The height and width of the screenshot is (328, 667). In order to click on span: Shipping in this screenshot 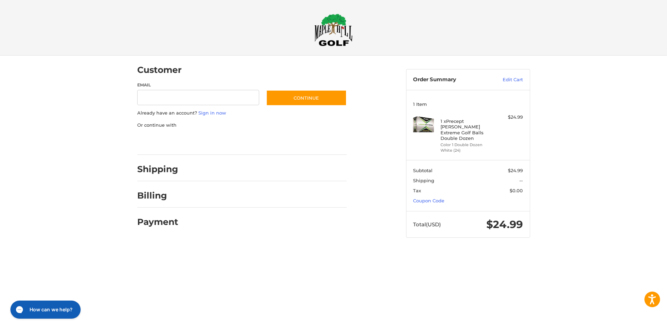, I will do `click(424, 181)`.